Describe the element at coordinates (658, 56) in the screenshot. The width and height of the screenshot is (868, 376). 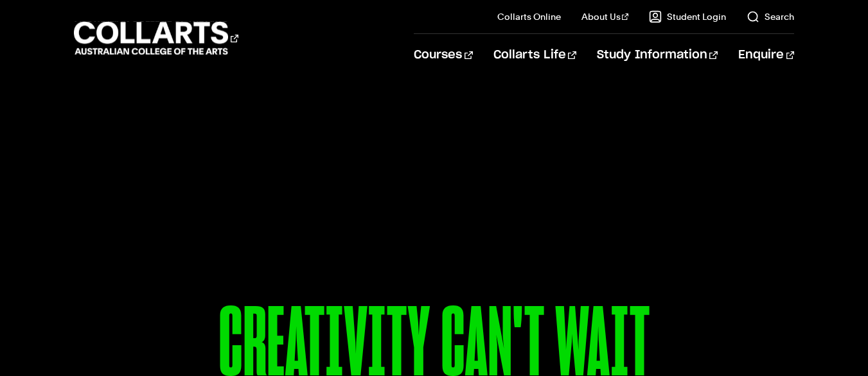
I see `a: Study Information` at that location.